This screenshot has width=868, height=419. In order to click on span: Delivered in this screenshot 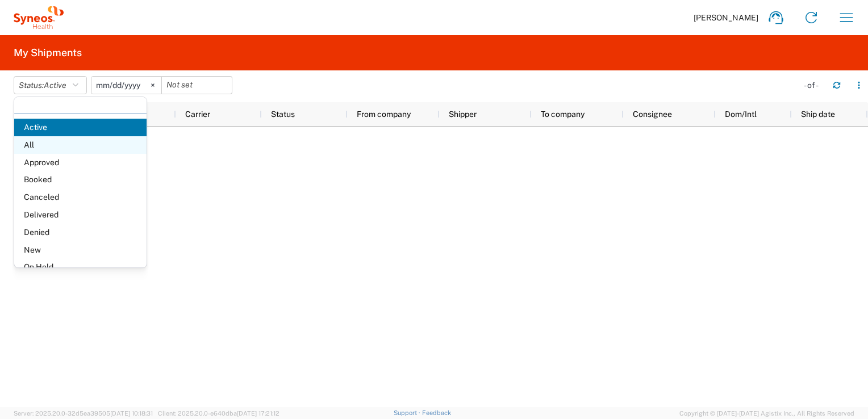, I will do `click(80, 215)`.